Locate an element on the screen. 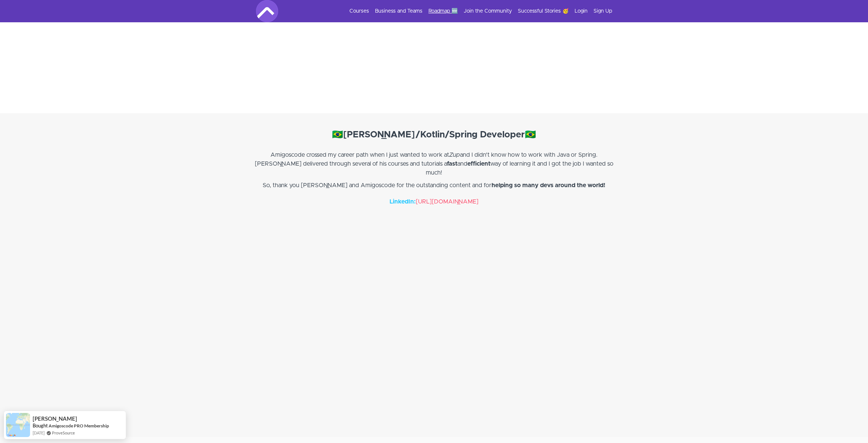 This screenshot has height=443, width=868. a: Successful Stories 🥳 is located at coordinates (543, 11).